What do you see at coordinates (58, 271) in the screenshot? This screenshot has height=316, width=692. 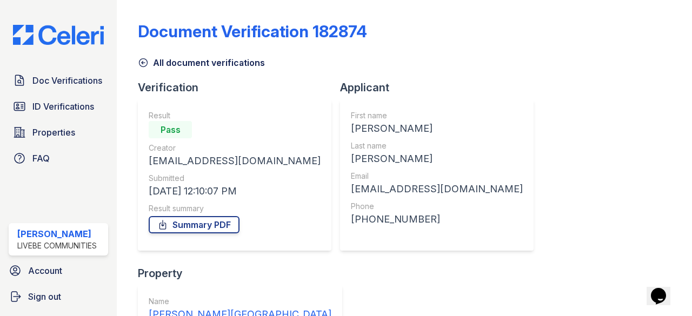 I see `a: Account` at bounding box center [58, 271].